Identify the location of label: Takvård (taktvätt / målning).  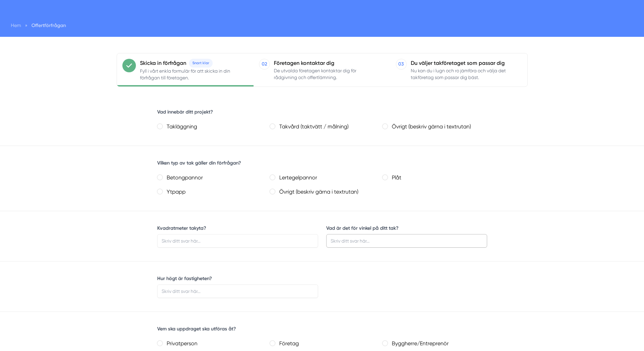
(325, 127).